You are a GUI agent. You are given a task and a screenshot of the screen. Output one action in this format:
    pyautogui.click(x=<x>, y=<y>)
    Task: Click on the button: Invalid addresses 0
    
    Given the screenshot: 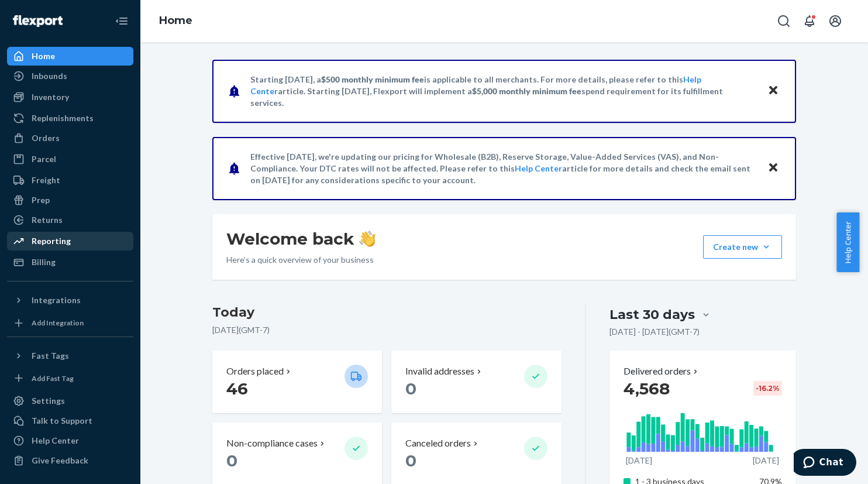 What is the action you would take?
    pyautogui.click(x=476, y=381)
    